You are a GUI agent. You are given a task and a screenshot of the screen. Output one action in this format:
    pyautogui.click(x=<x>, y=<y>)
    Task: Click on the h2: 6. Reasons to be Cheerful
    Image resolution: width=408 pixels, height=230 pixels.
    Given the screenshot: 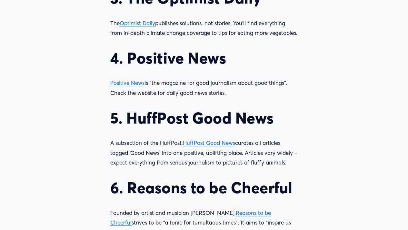 What is the action you would take?
    pyautogui.click(x=204, y=188)
    